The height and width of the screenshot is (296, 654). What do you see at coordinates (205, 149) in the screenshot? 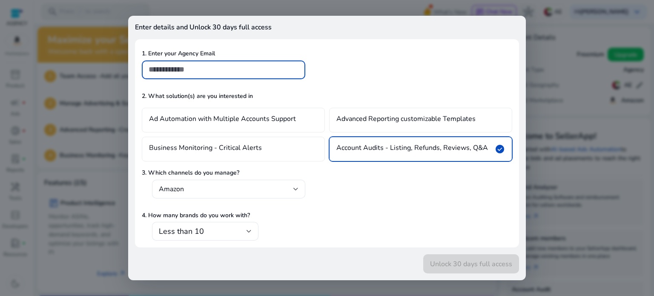
I see `h4: Business Monitoring - Critical Alerts` at bounding box center [205, 149].